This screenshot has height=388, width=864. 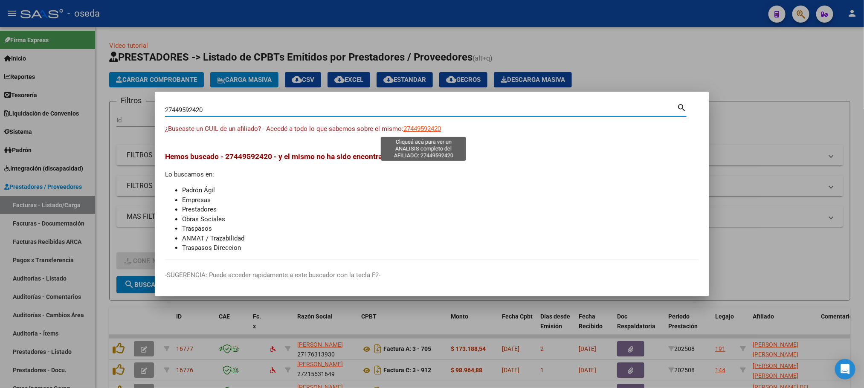 I want to click on div: Open Intercom Messenger, so click(x=845, y=369).